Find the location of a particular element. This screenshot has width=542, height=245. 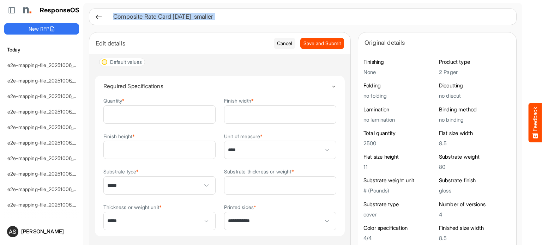

h6: Flat size width is located at coordinates (475, 133).